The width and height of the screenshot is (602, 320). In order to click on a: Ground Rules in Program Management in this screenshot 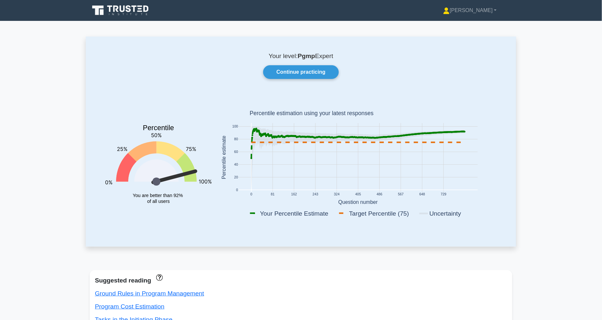, I will do `click(149, 293)`.